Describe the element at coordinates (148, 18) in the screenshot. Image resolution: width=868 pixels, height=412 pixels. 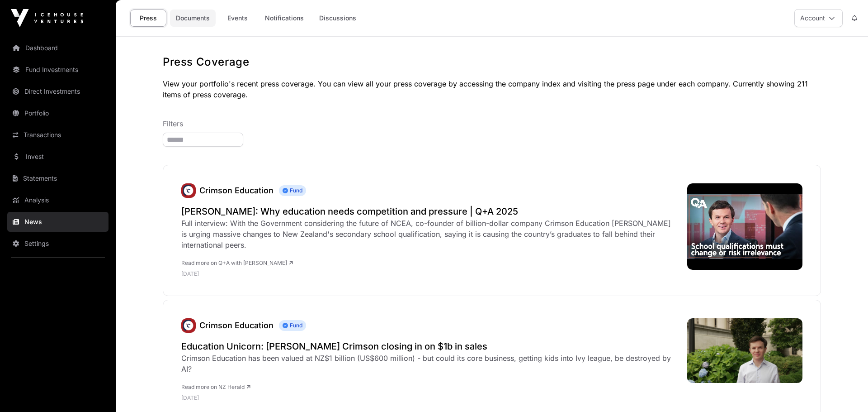
I see `a: Press` at that location.